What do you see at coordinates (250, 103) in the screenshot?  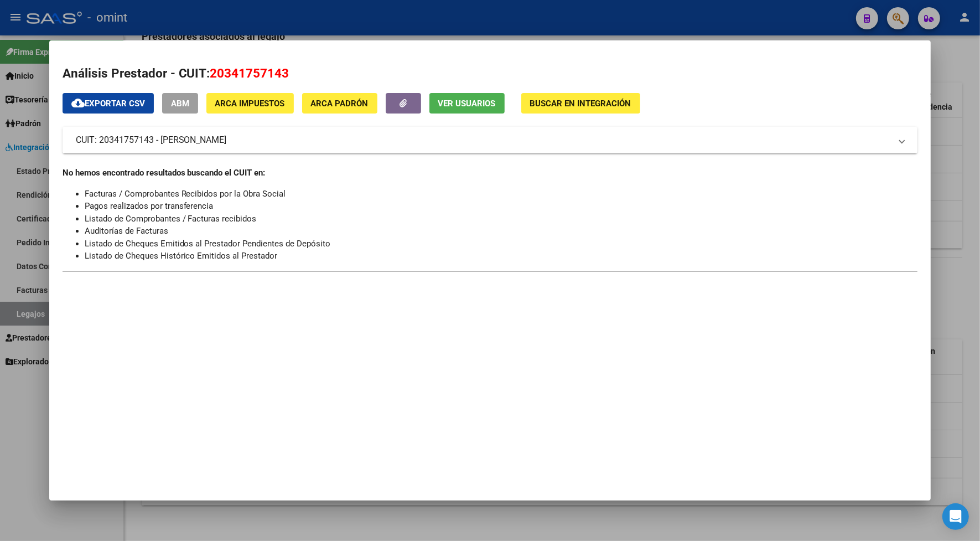 I see `span: ARCA Impuestos` at bounding box center [250, 103].